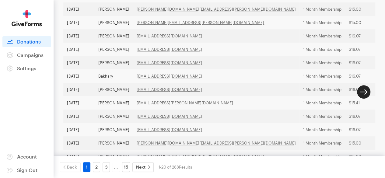 Image resolution: width=385 pixels, height=178 pixels. I want to click on span: Next, so click(141, 167).